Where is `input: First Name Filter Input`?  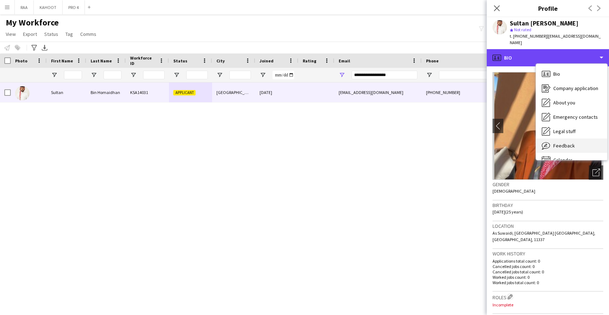 input: First Name Filter Input is located at coordinates (73, 75).